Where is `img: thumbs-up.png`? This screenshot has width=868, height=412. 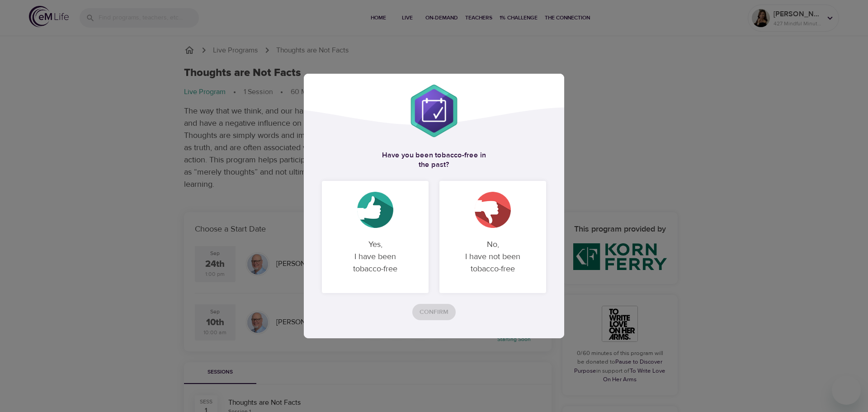
img: thumbs-up.png is located at coordinates (375, 210).